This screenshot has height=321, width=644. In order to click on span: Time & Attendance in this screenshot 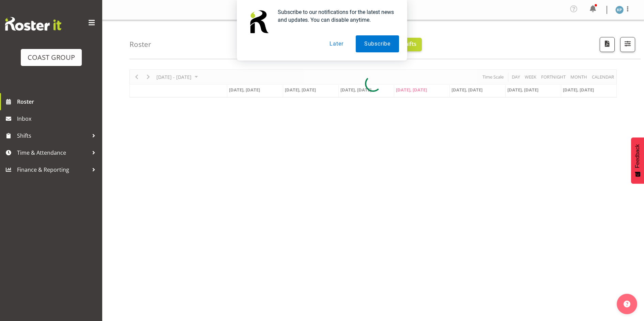, I will do `click(53, 153)`.